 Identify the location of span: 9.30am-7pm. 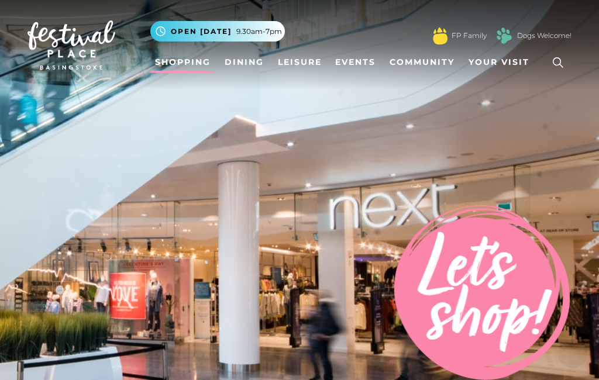
(259, 32).